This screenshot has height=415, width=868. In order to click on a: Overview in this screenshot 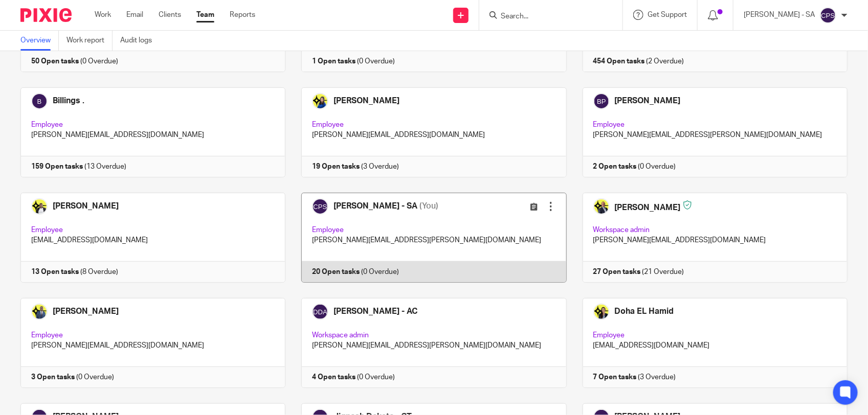, I will do `click(39, 40)`.